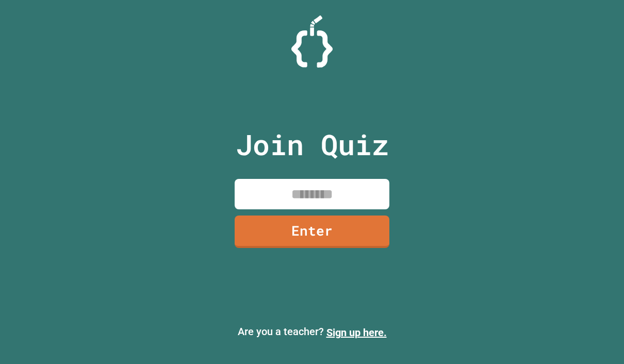  I want to click on p: Are you a teacher?, so click(312, 333).